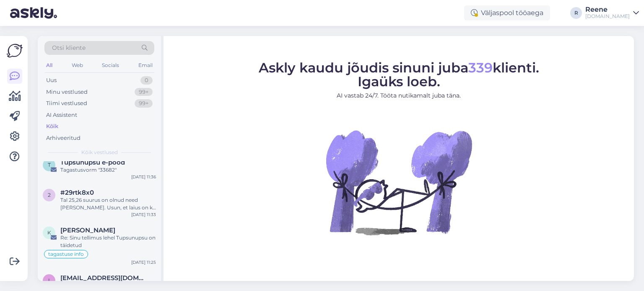 The height and width of the screenshot is (291, 644). I want to click on div: Web, so click(77, 65).